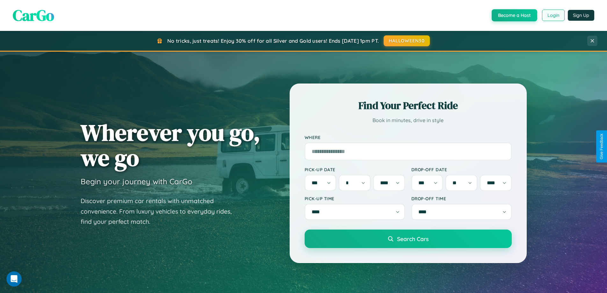 Image resolution: width=607 pixels, height=293 pixels. Describe the element at coordinates (408, 137) in the screenshot. I see `label: Where` at that location.